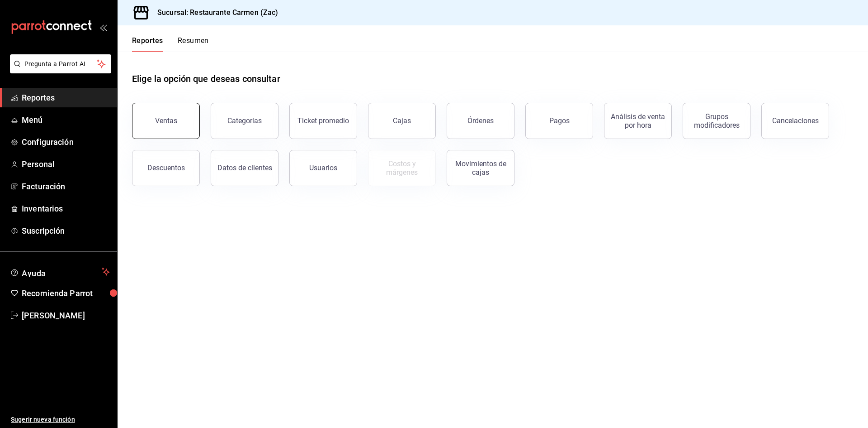 The image size is (868, 428). What do you see at coordinates (166, 168) in the screenshot?
I see `button: Descuentos` at bounding box center [166, 168].